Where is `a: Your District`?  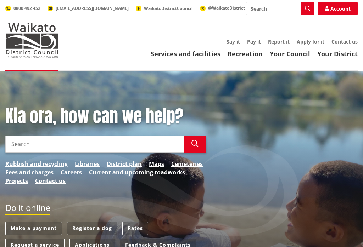
a: Your District is located at coordinates (337, 54).